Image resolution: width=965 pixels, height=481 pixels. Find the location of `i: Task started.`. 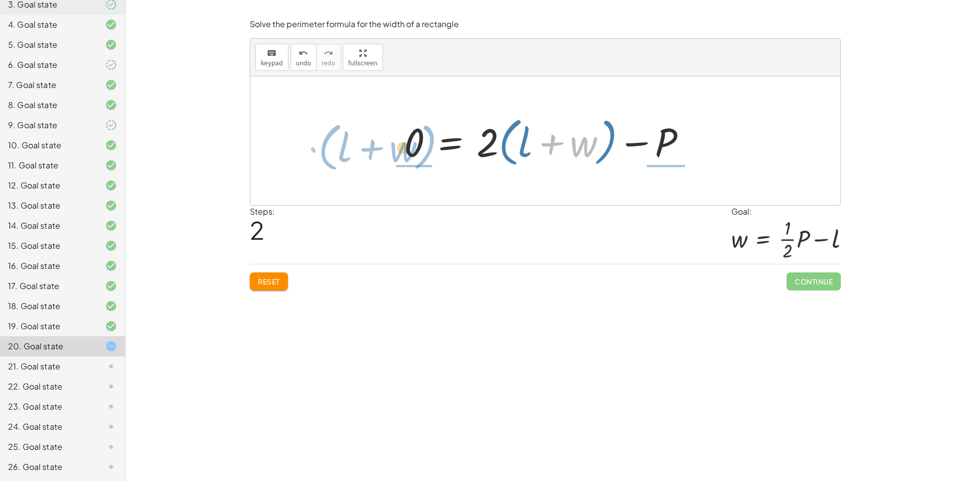

i: Task started. is located at coordinates (111, 346).